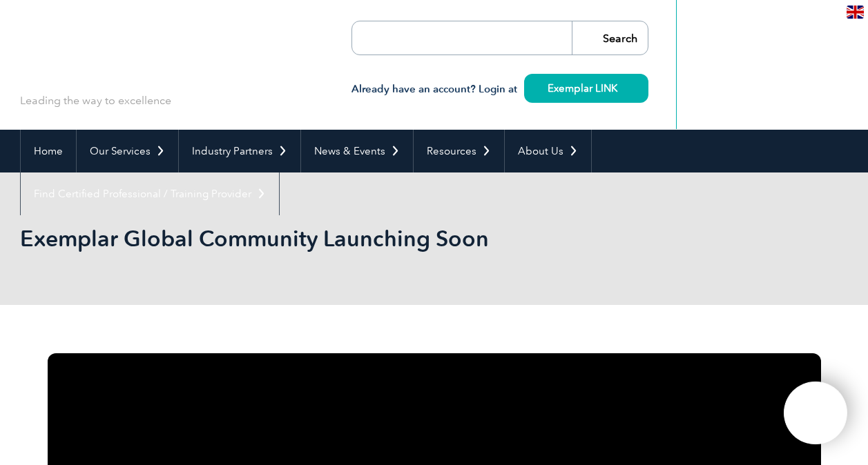 This screenshot has height=465, width=868. I want to click on a: Find Certified Professional / Training Provider, so click(150, 194).